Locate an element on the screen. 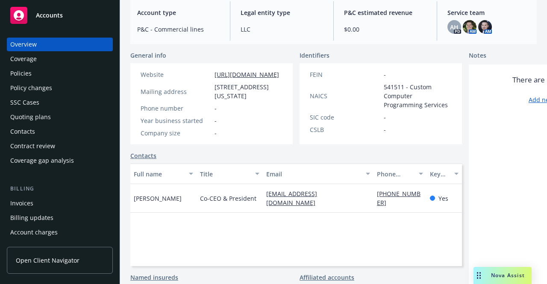  div: Key contact is located at coordinates (439, 174).